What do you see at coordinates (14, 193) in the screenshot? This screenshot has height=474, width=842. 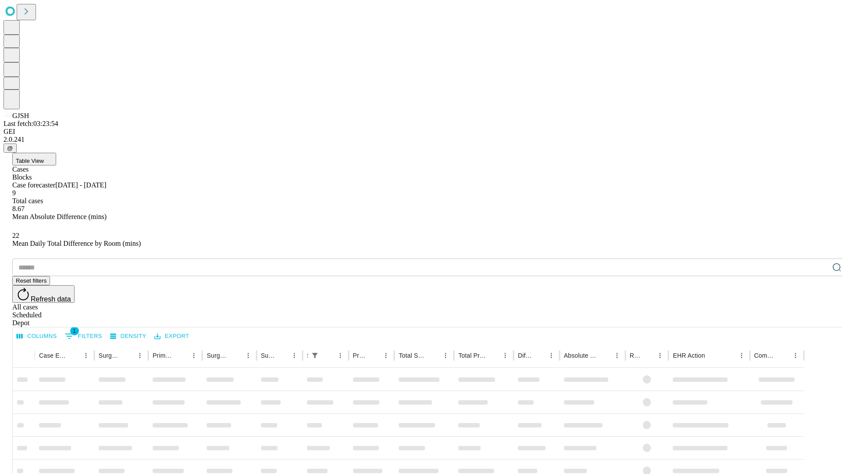 I see `span: 9` at bounding box center [14, 193].